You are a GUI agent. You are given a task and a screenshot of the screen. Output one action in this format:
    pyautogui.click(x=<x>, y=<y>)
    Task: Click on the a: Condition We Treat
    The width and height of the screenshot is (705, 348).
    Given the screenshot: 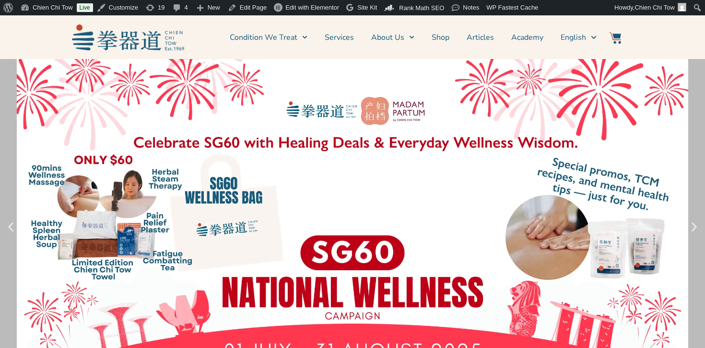 What is the action you would take?
    pyautogui.click(x=269, y=37)
    